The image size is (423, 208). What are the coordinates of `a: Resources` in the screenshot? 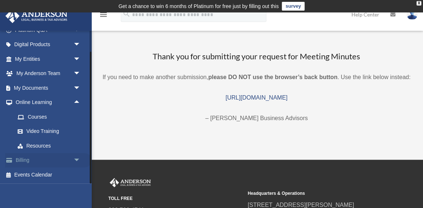 It's located at (51, 146).